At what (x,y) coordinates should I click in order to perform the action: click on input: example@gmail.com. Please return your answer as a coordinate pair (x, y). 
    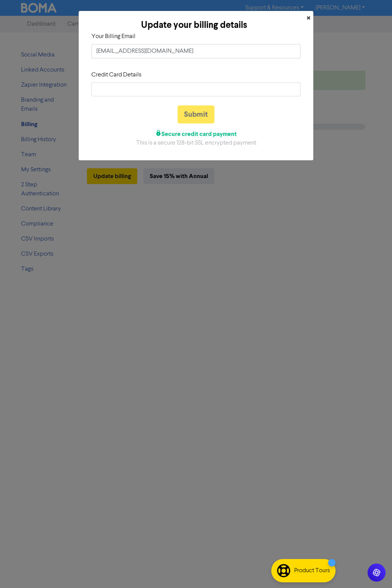
    Looking at the image, I should click on (196, 51).